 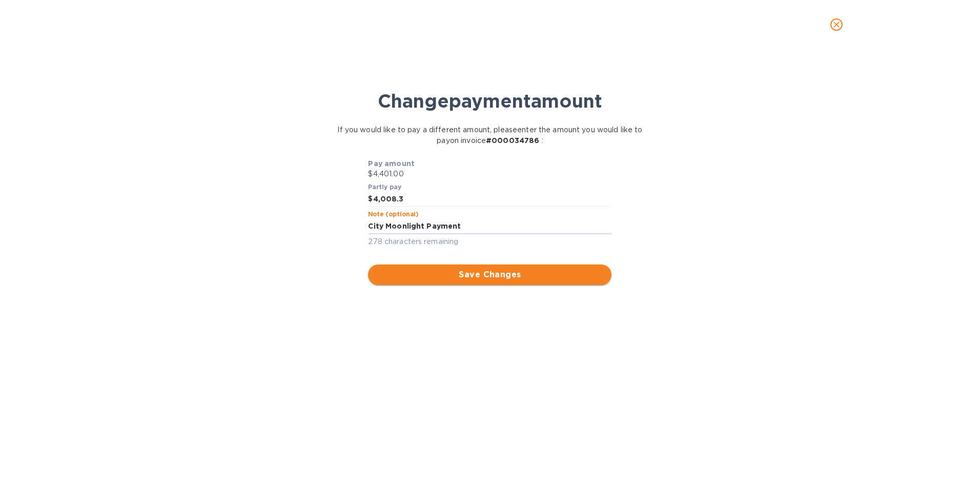 I want to click on input: Enter the amount you would like to pay, so click(x=493, y=199).